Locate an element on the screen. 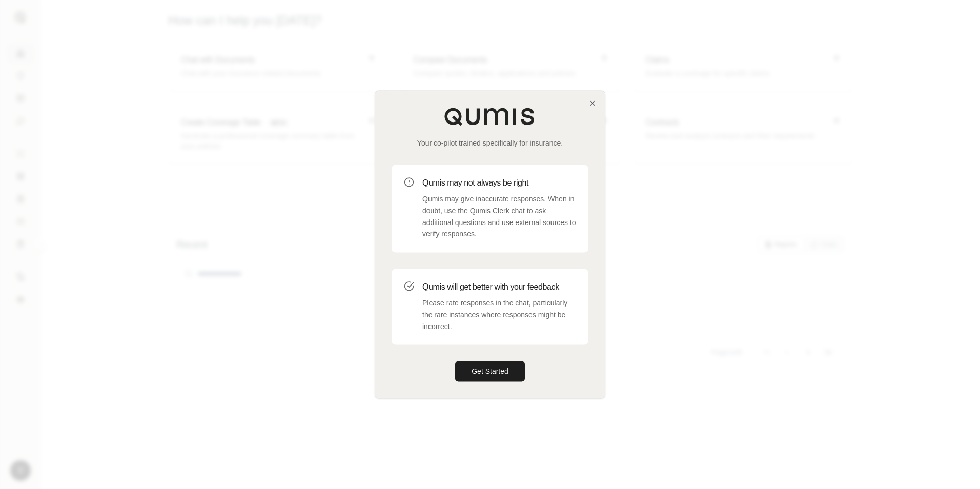 This screenshot has height=489, width=980. h3: Qumis may not always be right is located at coordinates (499, 183).